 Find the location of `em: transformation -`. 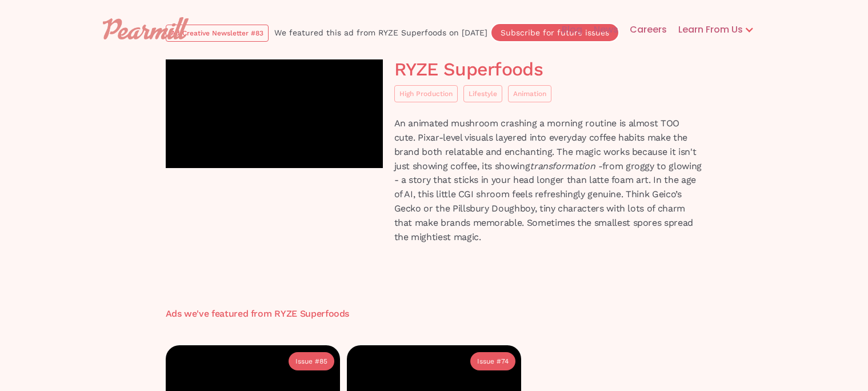

em: transformation - is located at coordinates (566, 165).